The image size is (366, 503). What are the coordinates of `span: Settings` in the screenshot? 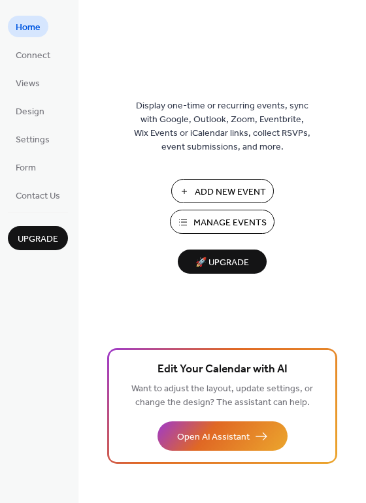 It's located at (33, 140).